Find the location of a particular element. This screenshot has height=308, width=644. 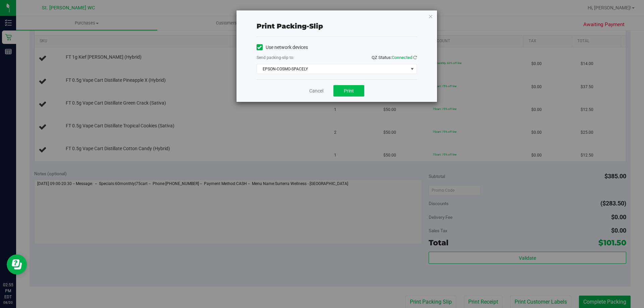

label: Use network devices is located at coordinates (283, 47).